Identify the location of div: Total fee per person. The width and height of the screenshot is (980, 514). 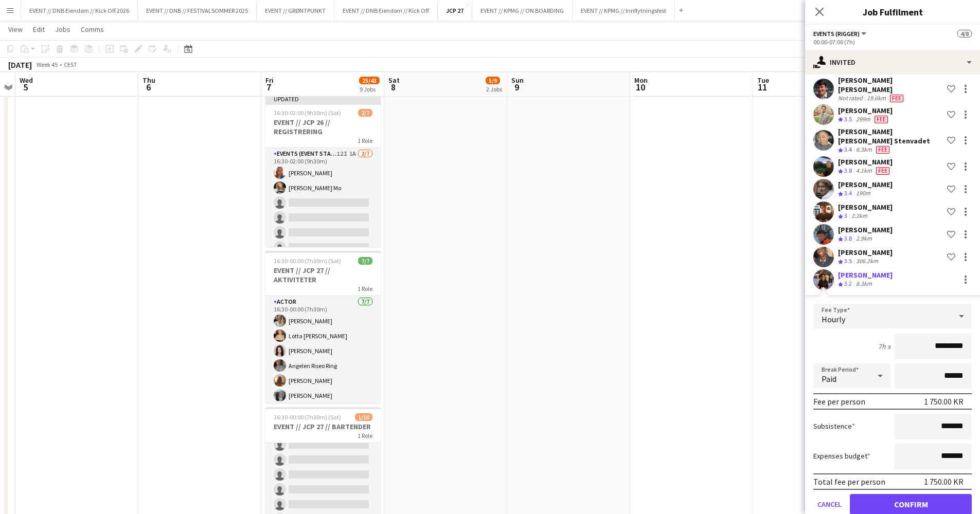
(850, 482).